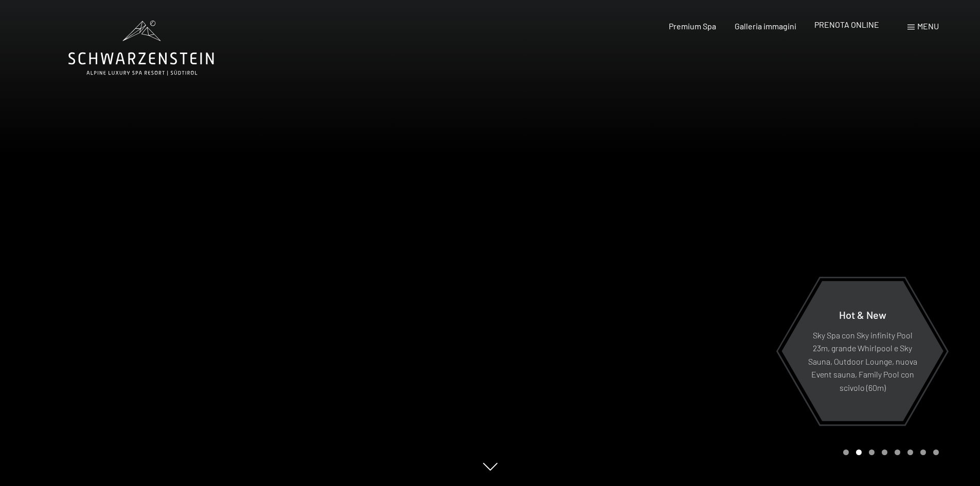 The height and width of the screenshot is (486, 980). Describe the element at coordinates (862, 362) in the screenshot. I see `p: Sky Spa con Sky infinity Pool 23m, grande Whirlpool e Sky Sauna, Outdoor Lounge, nuova Event saun...` at that location.